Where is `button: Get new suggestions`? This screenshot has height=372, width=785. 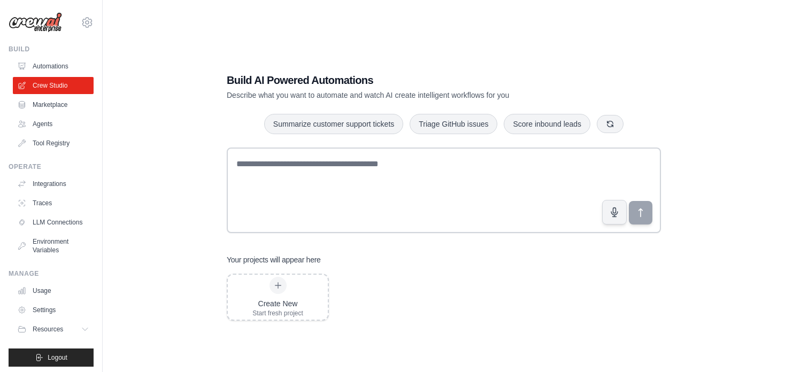 button: Get new suggestions is located at coordinates (610, 124).